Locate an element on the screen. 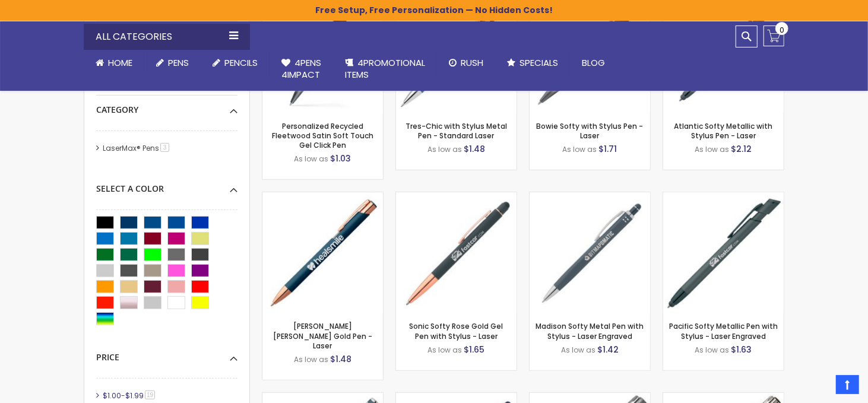  div: Select A Color is located at coordinates (167, 185).